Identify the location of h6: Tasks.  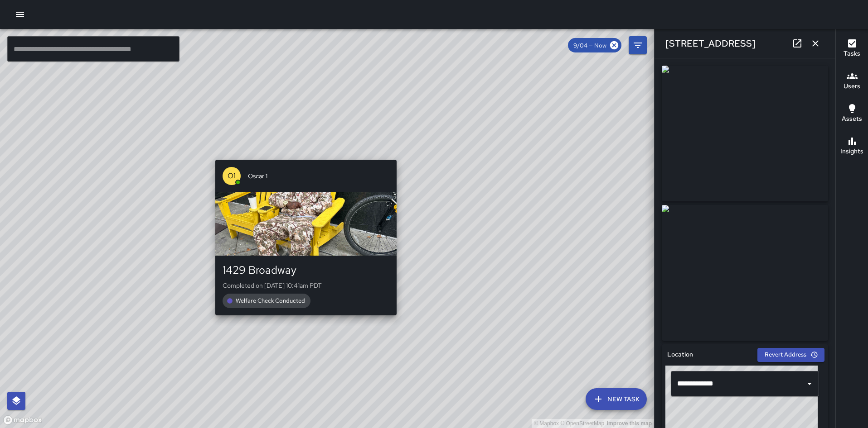
(851, 54).